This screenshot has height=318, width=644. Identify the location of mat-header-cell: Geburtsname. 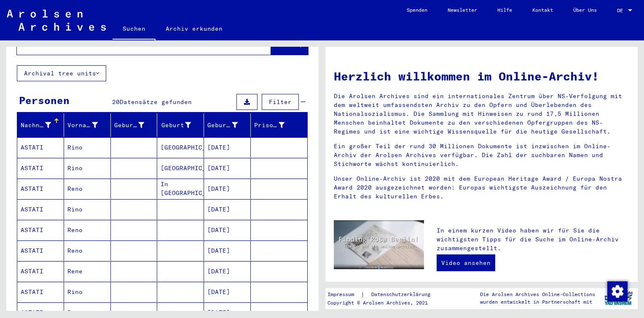
(134, 125).